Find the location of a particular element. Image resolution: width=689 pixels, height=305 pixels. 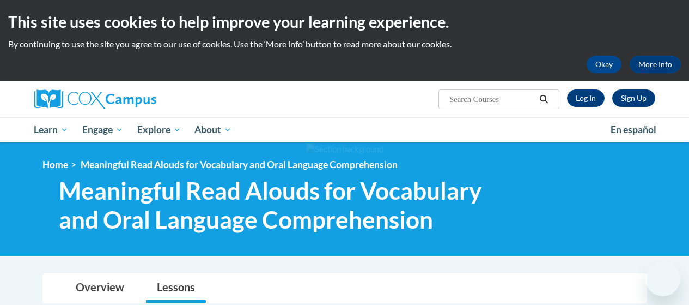

button: Okay is located at coordinates (604, 64).